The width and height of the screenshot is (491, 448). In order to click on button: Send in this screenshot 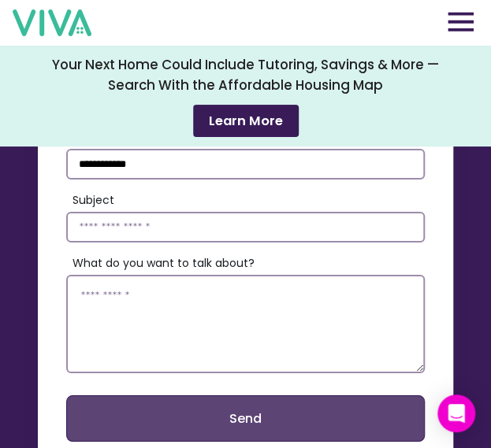, I will do `click(246, 418)`.